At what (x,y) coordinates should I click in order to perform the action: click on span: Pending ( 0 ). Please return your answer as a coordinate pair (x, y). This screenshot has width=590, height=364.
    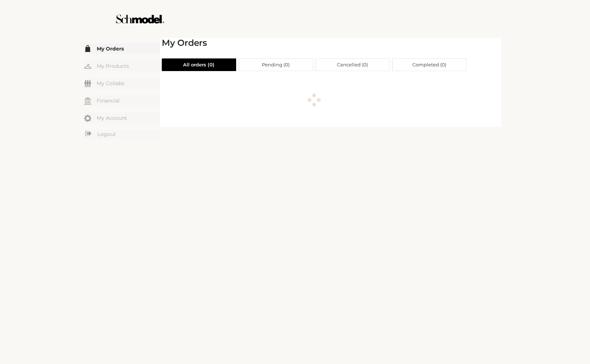
    Looking at the image, I should click on (276, 64).